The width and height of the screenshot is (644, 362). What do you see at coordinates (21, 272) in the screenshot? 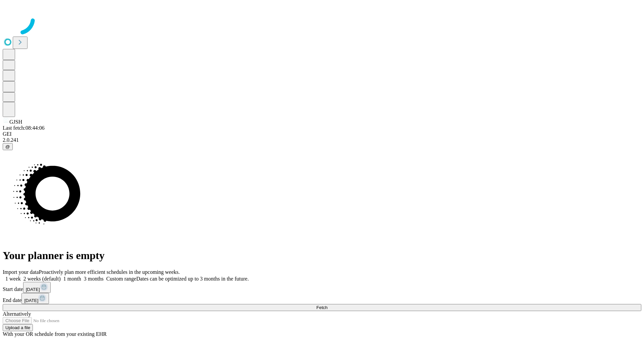
I see `span: Import your data` at bounding box center [21, 272].